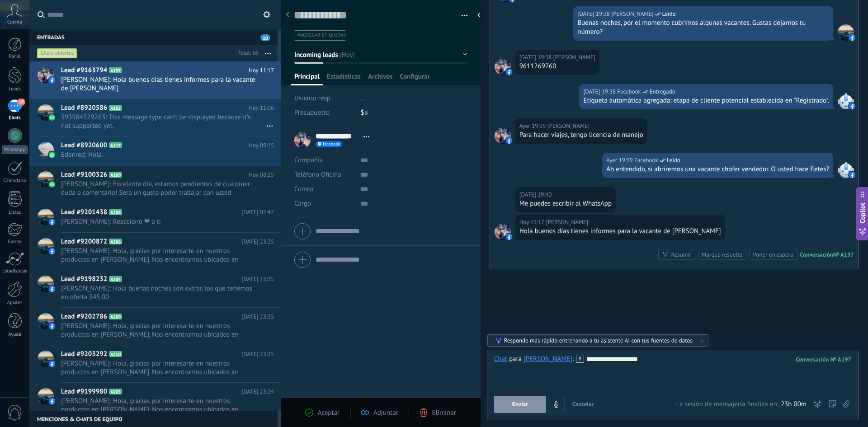 The height and width of the screenshot is (427, 868). I want to click on div: Buenas noches, por el momento cubrimos algunas vacantes. Gustas dejarnos tu número?, so click(703, 28).